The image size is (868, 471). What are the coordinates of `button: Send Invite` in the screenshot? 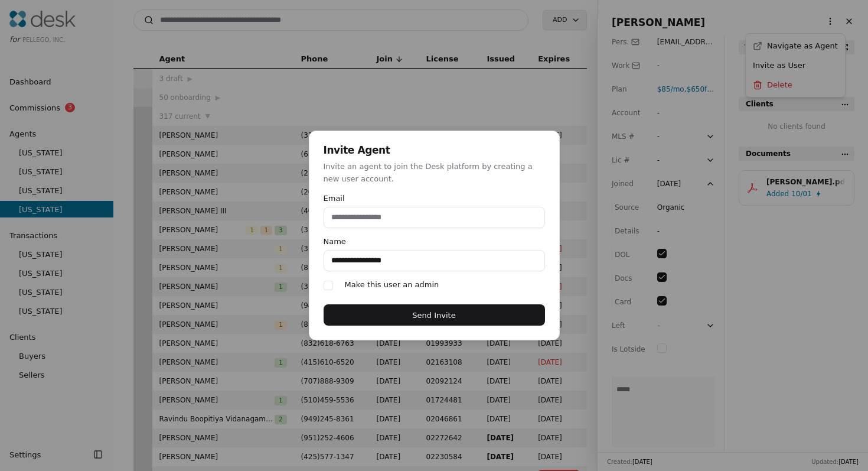 It's located at (434, 315).